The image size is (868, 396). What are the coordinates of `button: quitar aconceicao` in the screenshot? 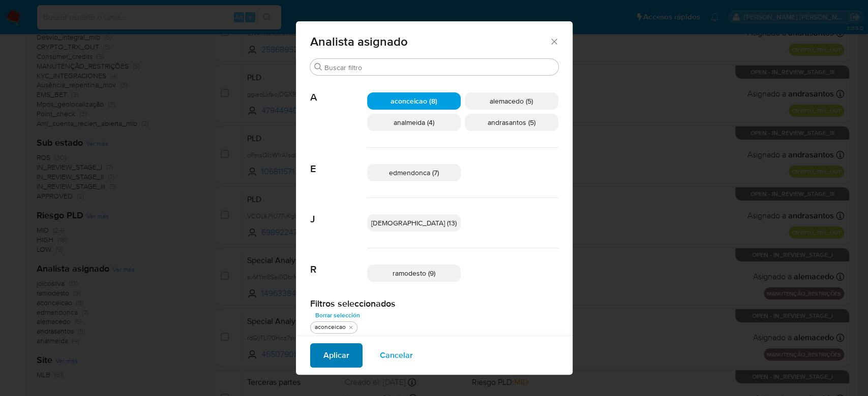 It's located at (350, 328).